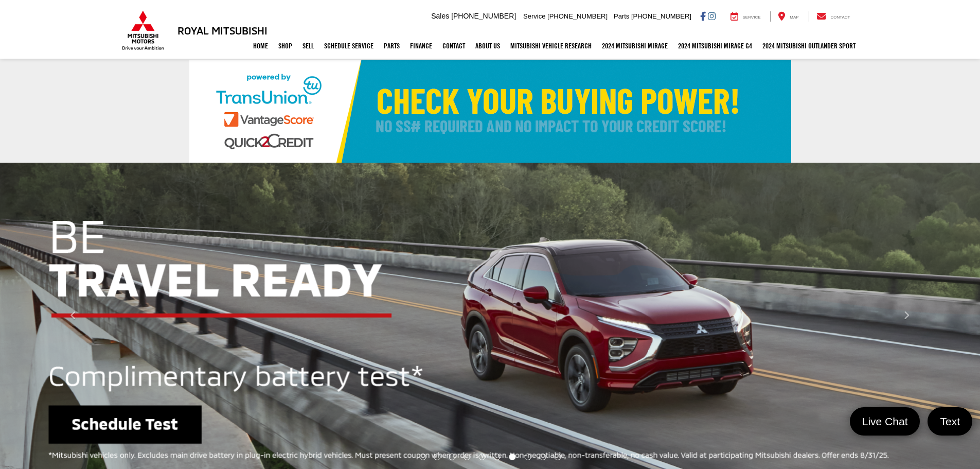  Describe the element at coordinates (482, 457) in the screenshot. I see `li: Go to slide number 5.` at that location.